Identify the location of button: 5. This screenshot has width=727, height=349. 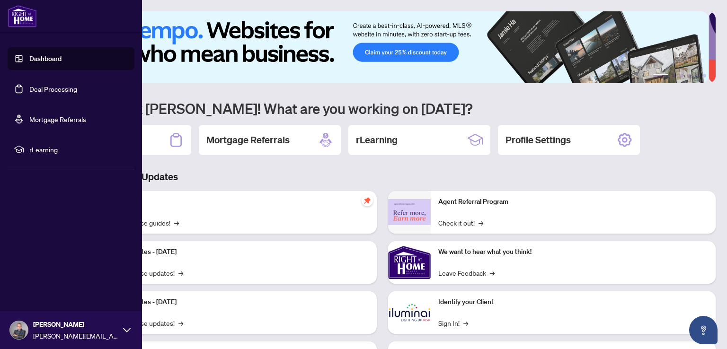
(696, 76).